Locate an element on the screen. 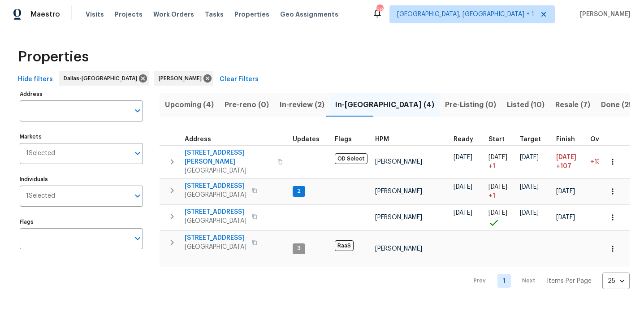 This screenshot has width=644, height=325. span: Clear Filters is located at coordinates (239, 79).